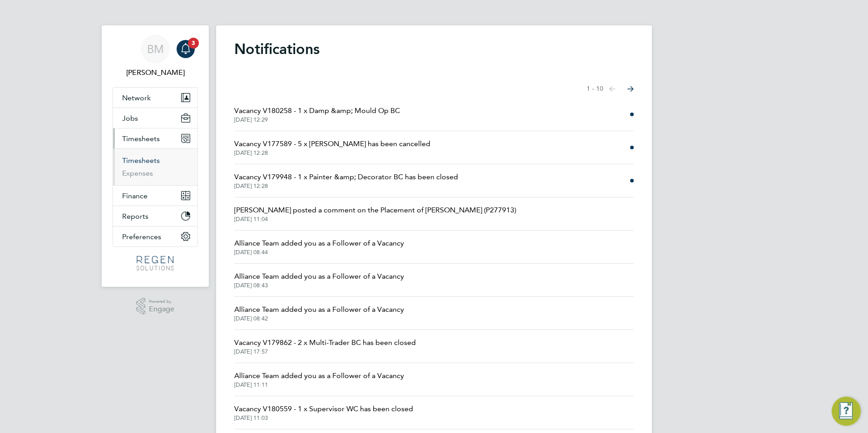  What do you see at coordinates (325, 343) in the screenshot?
I see `span: Vacancy V179862 - 2 x Multi-Trader BC has been closed` at bounding box center [325, 343].